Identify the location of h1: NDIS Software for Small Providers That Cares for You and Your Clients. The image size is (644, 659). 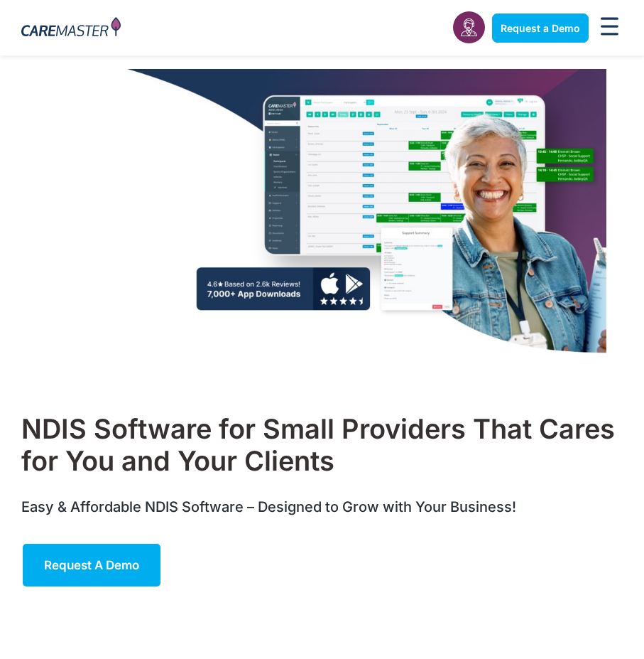
(322, 445).